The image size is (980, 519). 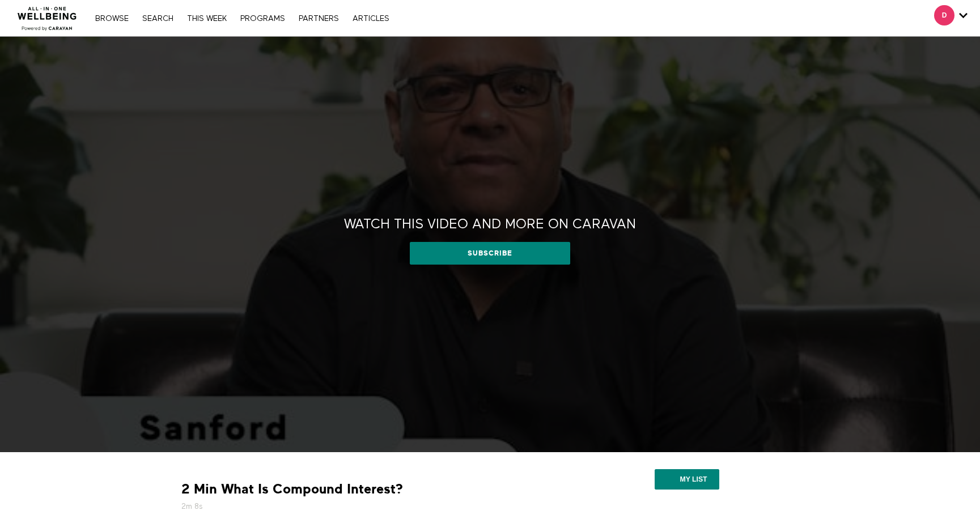 I want to click on button: My list, so click(x=687, y=479).